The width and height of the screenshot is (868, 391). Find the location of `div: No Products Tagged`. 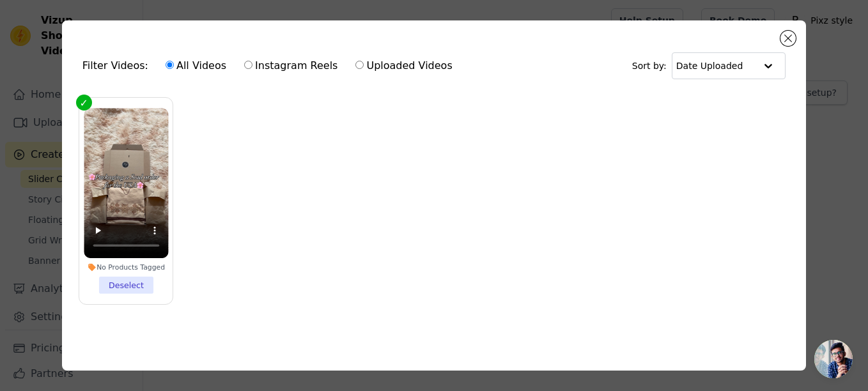

div: No Products Tagged is located at coordinates (126, 267).